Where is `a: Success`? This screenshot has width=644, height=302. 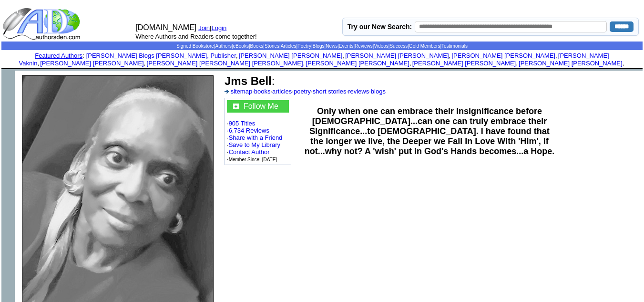
a: Success is located at coordinates (399, 46).